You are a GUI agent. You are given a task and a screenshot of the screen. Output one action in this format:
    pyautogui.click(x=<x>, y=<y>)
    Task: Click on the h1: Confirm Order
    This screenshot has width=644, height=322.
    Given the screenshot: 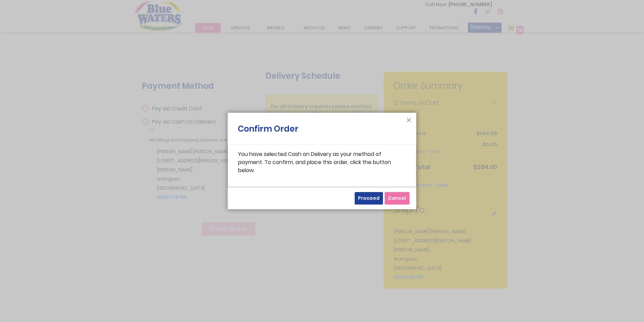 What is the action you would take?
    pyautogui.click(x=268, y=131)
    